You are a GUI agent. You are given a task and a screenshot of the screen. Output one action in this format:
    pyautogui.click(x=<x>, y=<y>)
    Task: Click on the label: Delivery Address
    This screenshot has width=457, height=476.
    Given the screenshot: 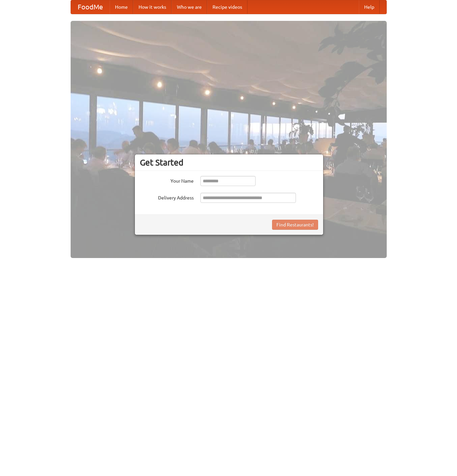 What is the action you would take?
    pyautogui.click(x=166, y=197)
    